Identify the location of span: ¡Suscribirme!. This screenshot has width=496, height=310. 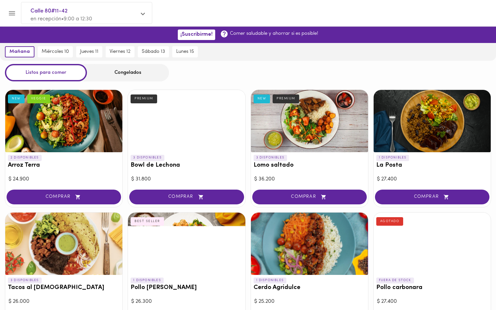
(197, 34).